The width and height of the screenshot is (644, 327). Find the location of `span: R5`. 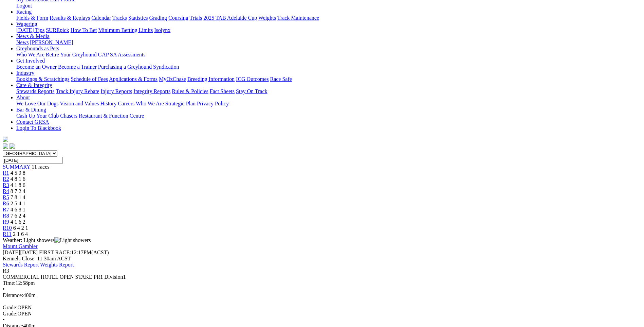

span: R5 is located at coordinates (6, 197).